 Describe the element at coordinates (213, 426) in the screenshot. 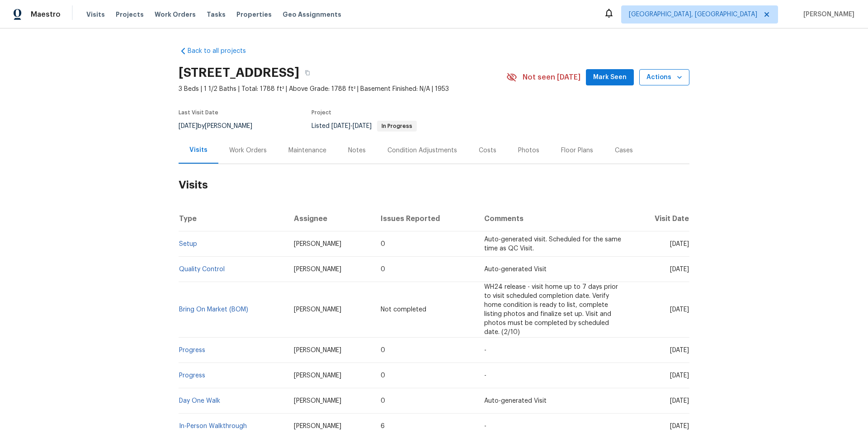

I see `a: In-Person Walkthrough` at that location.